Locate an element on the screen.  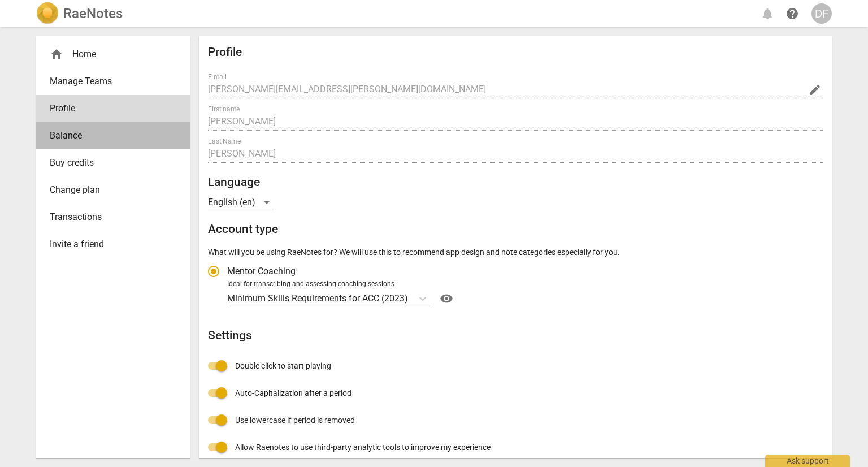
div: Account type is located at coordinates (516, 282).